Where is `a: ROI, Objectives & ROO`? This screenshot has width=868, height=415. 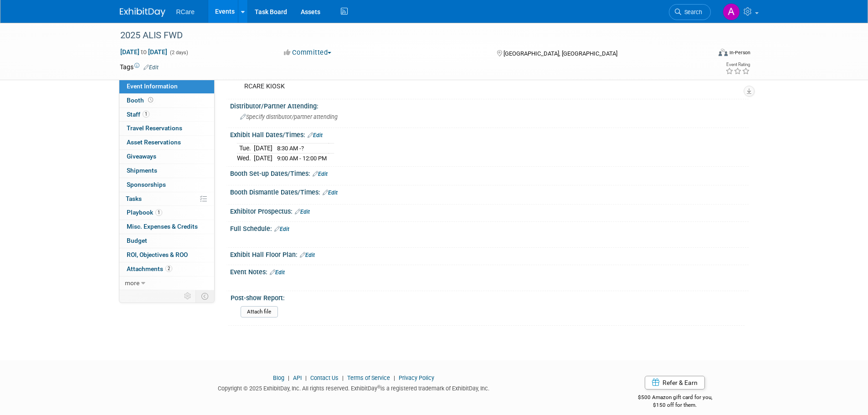 a: ROI, Objectives & ROO is located at coordinates (167, 255).